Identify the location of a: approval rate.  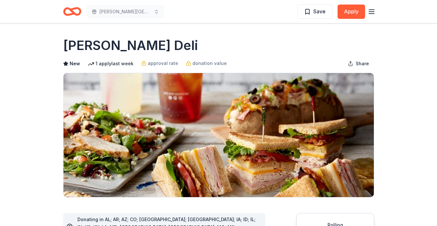
(160, 63).